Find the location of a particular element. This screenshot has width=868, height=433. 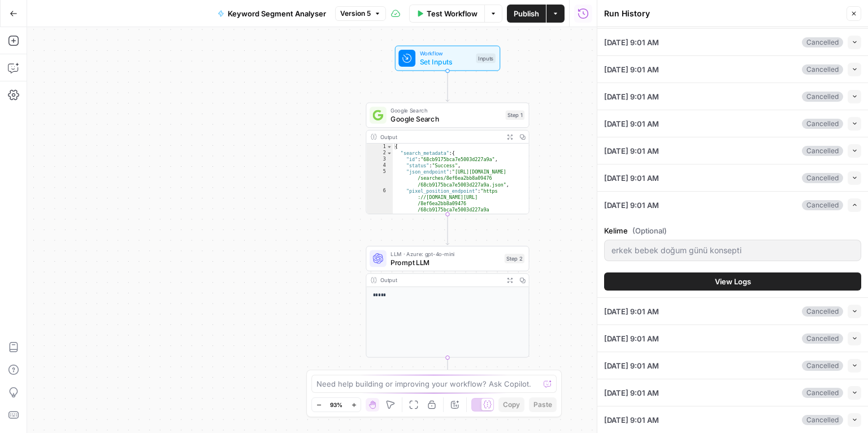

span: Keyword Segment Analyser is located at coordinates (277, 14).